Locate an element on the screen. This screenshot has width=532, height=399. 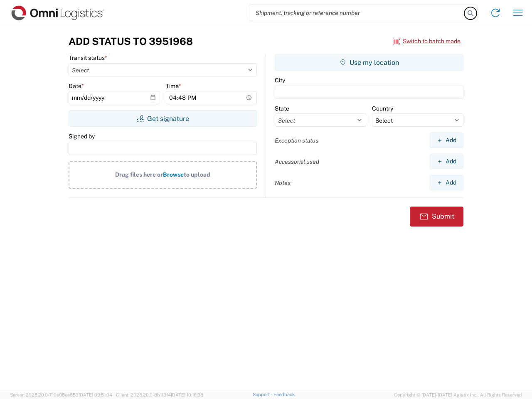
label: Accessorial used is located at coordinates (297, 161).